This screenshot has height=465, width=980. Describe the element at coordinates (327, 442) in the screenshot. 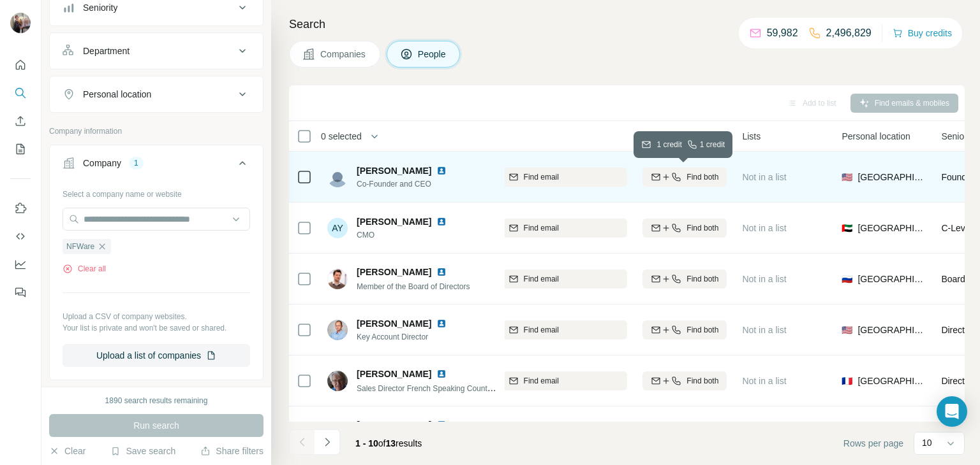

I see `button: Navigate to next page` at that location.